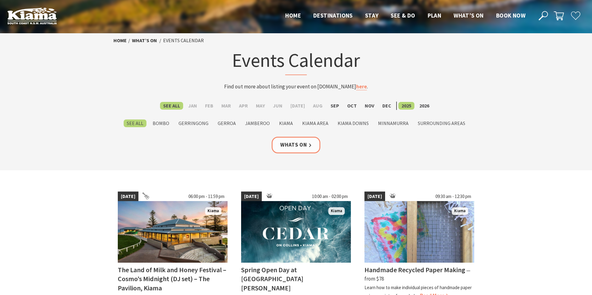 Image resolution: width=592 pixels, height=295 pixels. What do you see at coordinates (193, 123) in the screenshot?
I see `label: Gerringong` at bounding box center [193, 123].